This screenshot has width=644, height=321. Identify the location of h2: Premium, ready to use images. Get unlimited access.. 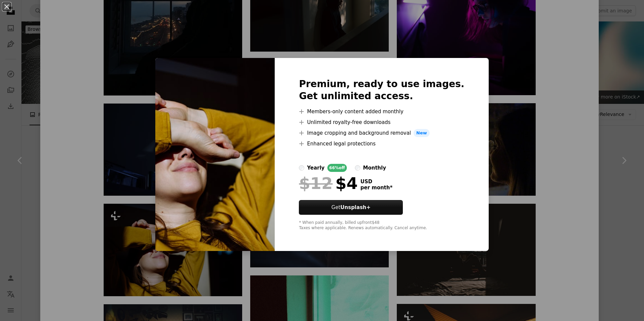
(381, 90).